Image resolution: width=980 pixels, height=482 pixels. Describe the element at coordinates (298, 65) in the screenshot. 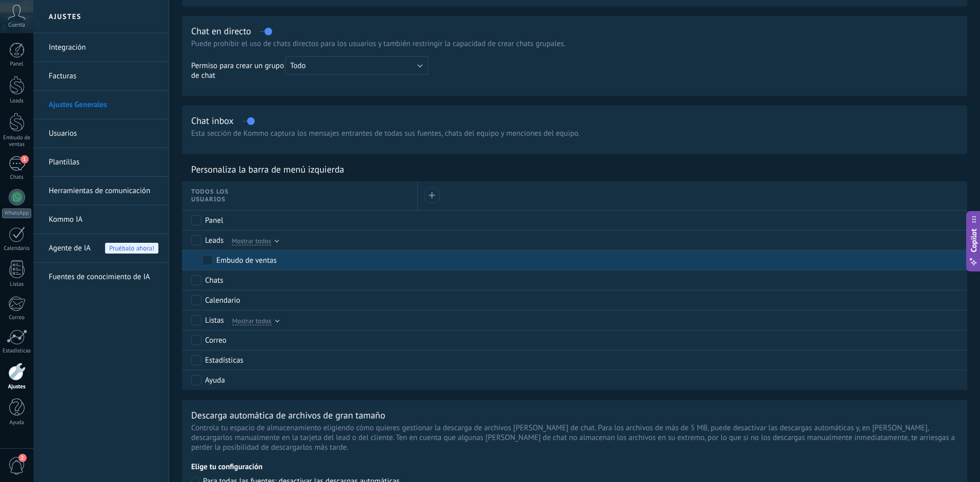

I see `span: Todo` at that location.